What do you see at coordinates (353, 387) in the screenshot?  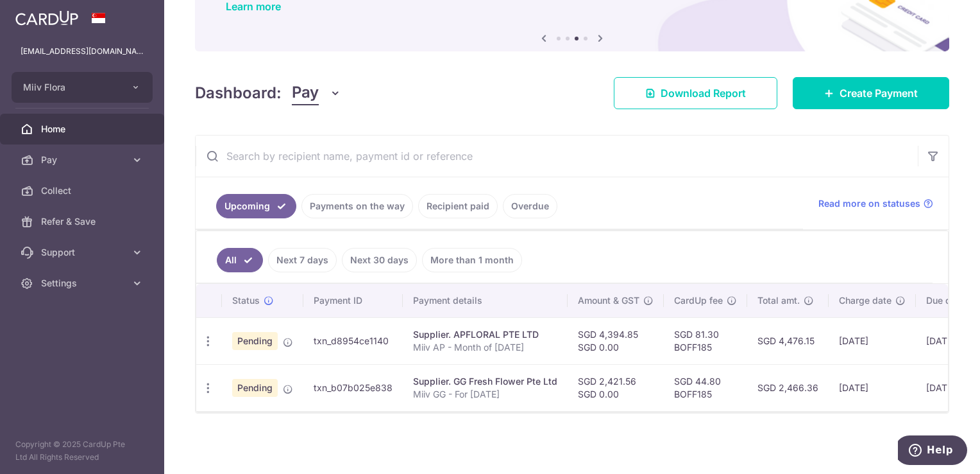 I see `td: txn_b07b025e838` at bounding box center [353, 387].